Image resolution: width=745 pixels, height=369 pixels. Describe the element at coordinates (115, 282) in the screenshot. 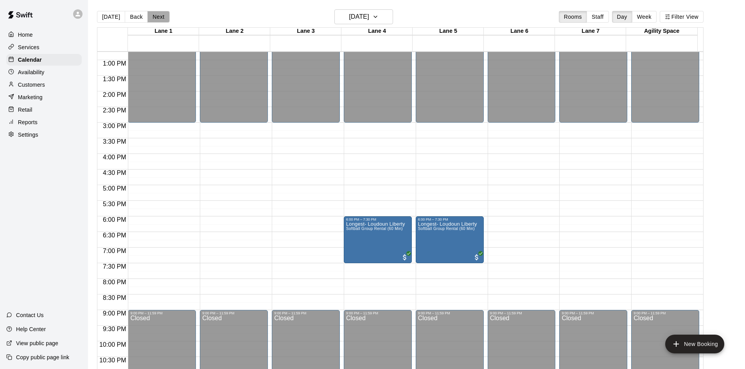

I see `span: 8:00 PM` at that location.